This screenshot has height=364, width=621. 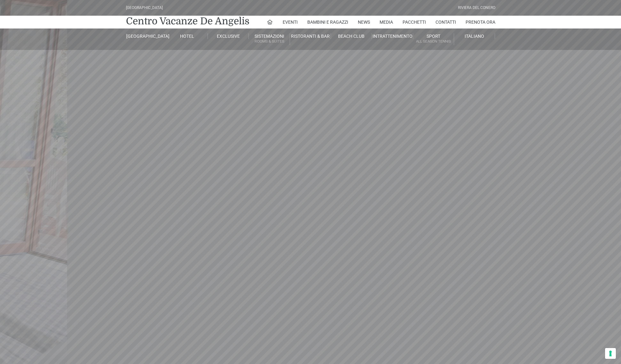 I want to click on small: All Season Tennis, so click(x=434, y=42).